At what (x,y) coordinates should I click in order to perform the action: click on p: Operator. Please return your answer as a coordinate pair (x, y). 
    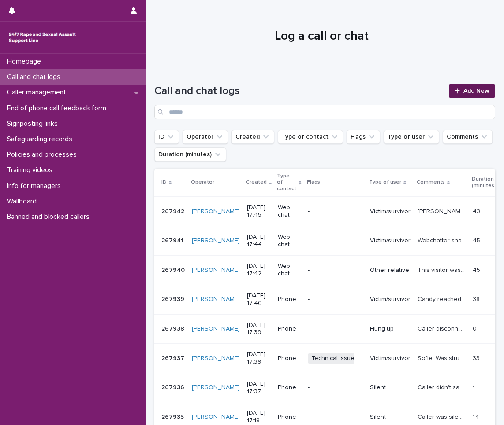
    Looking at the image, I should click on (203, 182).